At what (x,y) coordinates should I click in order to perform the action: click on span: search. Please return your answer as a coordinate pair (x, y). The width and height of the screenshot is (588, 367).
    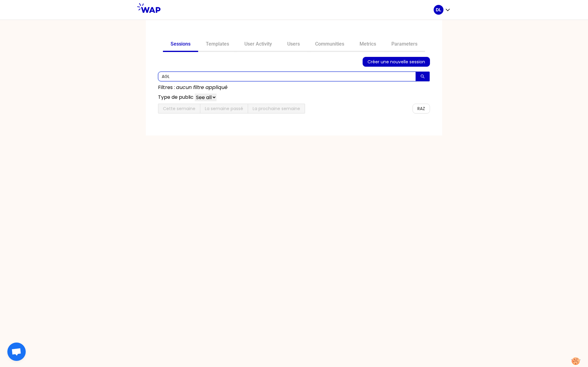
    Looking at the image, I should click on (422, 77).